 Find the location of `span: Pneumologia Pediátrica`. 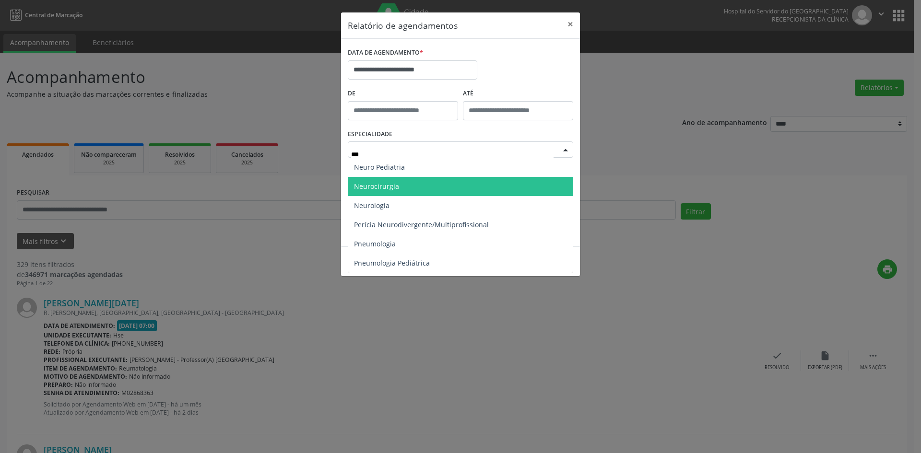

span: Pneumologia Pediátrica is located at coordinates (392, 263).